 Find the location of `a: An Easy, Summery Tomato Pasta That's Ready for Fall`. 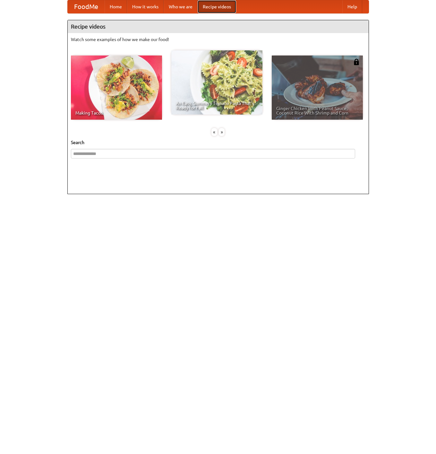

a: An Easy, Summery Tomato Pasta That's Ready for Fall is located at coordinates (217, 82).